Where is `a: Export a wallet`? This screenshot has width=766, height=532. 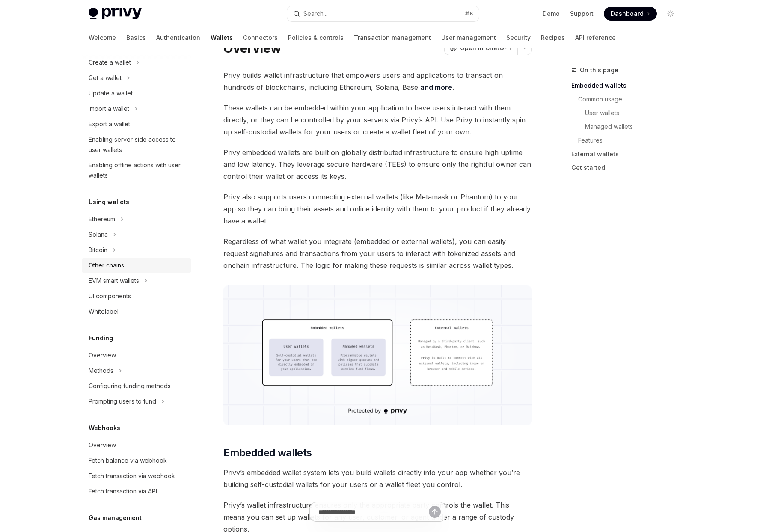
a: Export a wallet is located at coordinates (137, 124).